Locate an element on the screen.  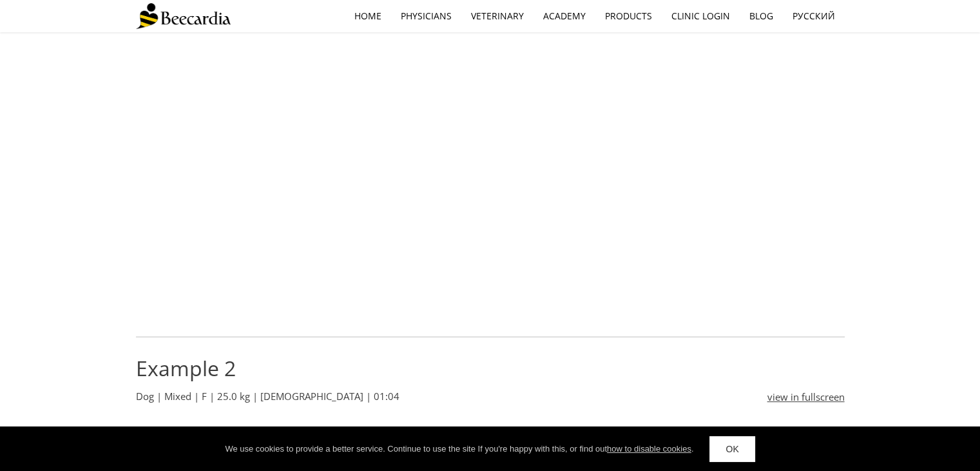
a: OK is located at coordinates (732, 449).